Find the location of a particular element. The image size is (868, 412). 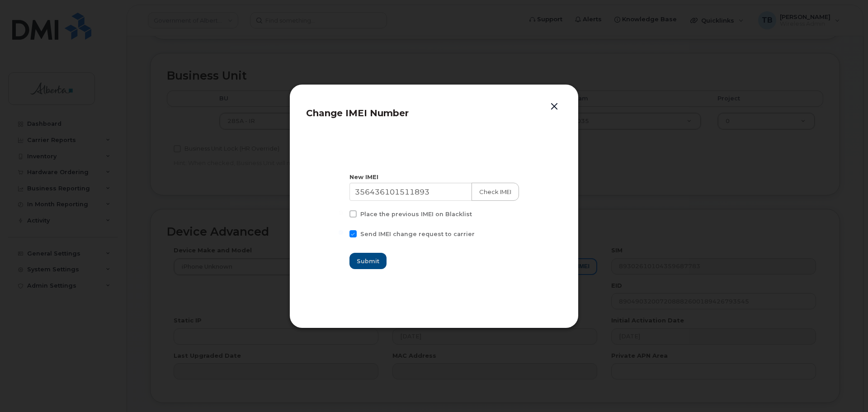

input: Send IMEI change request to carrier is located at coordinates (341, 232).